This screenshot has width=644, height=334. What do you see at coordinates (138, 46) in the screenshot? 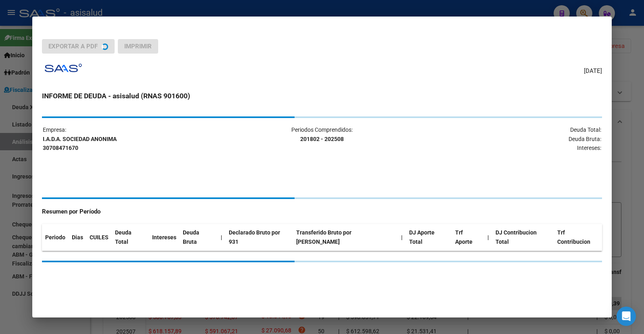
I see `span: Imprimir` at bounding box center [138, 46].